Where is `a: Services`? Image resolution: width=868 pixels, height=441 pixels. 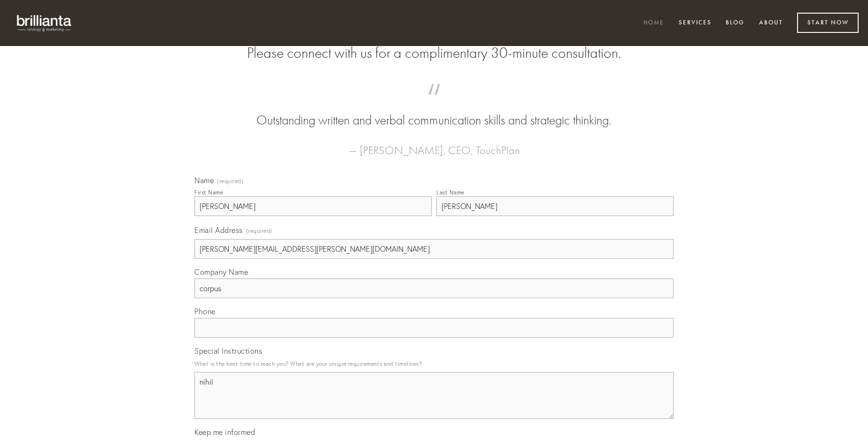 a: Services is located at coordinates (695, 23).